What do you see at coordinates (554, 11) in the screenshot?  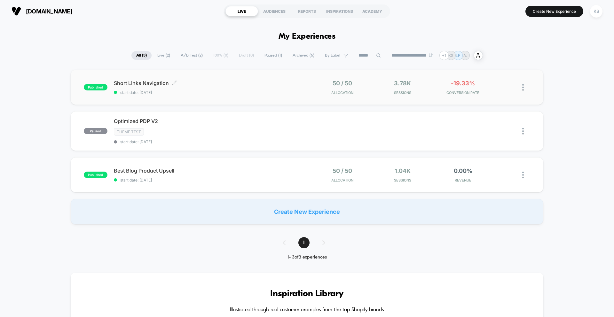 I see `button: Create New Experience` at bounding box center [554, 11].